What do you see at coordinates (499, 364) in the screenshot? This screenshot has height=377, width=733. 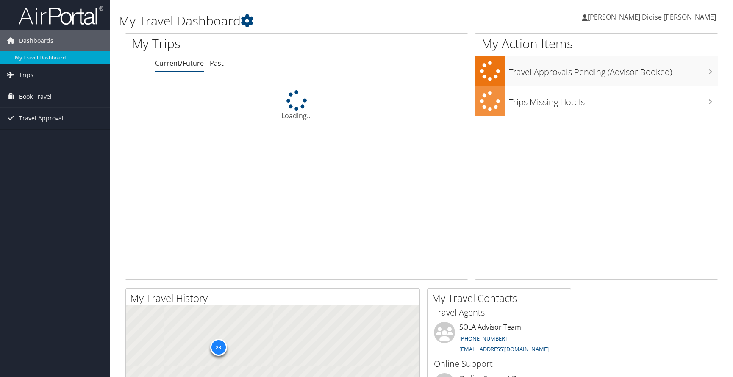 I see `h3: Online Support` at bounding box center [499, 364].